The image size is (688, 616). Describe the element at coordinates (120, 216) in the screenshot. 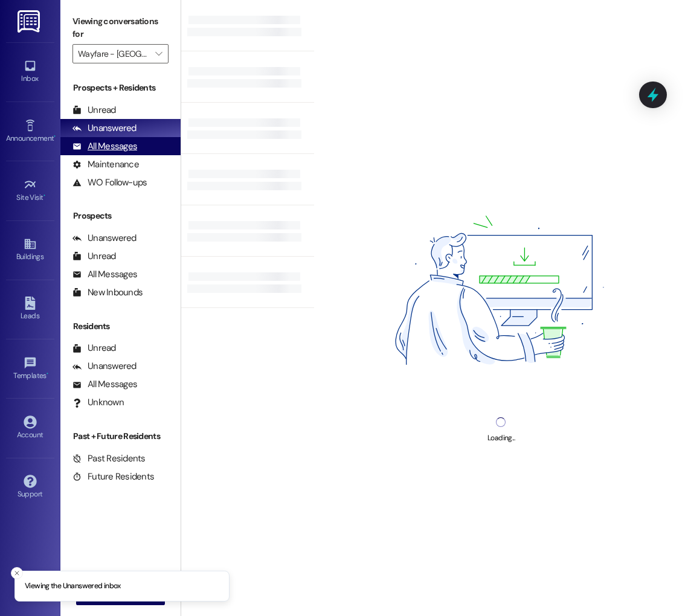

I see `div: Prospects` at that location.